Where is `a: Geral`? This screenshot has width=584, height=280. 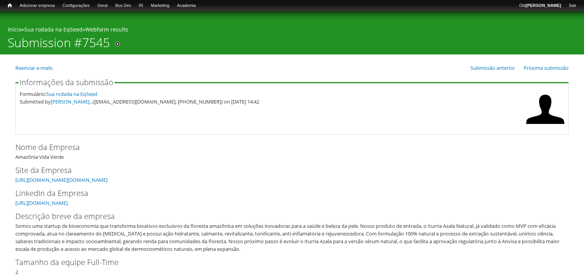
a: Geral is located at coordinates (102, 6).